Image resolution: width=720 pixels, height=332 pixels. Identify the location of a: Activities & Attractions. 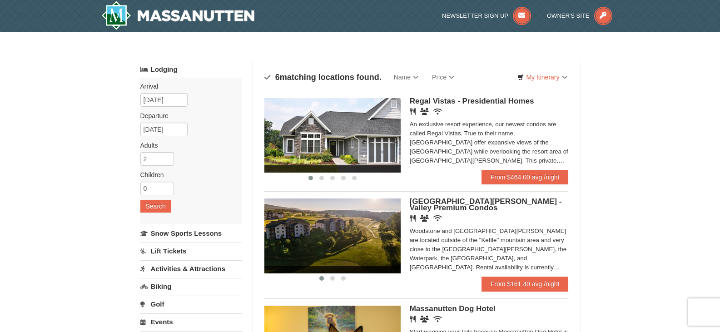
(191, 269).